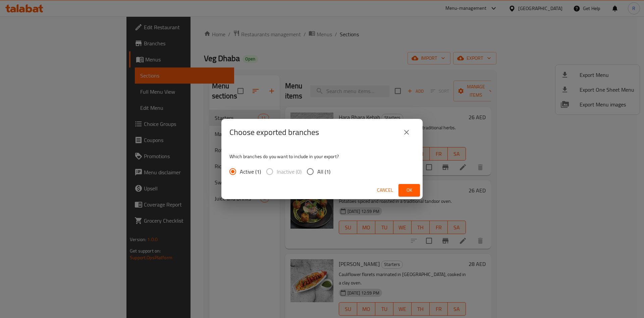 Image resolution: width=644 pixels, height=318 pixels. Describe the element at coordinates (385, 190) in the screenshot. I see `span: Cancel` at that location.